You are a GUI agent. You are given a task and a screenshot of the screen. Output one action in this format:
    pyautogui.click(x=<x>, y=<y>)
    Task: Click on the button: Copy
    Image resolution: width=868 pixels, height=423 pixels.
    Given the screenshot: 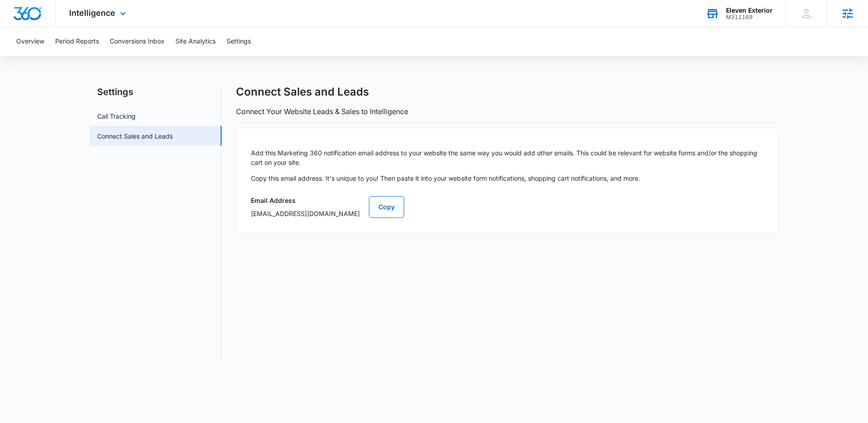 What is the action you would take?
    pyautogui.click(x=386, y=207)
    